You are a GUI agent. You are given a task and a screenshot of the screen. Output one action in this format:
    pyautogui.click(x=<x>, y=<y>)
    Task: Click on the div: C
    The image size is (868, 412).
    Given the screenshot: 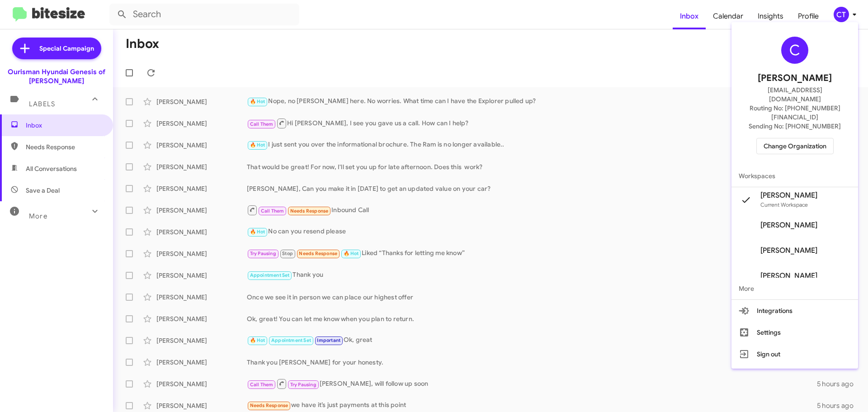 What is the action you would take?
    pyautogui.click(x=795, y=50)
    